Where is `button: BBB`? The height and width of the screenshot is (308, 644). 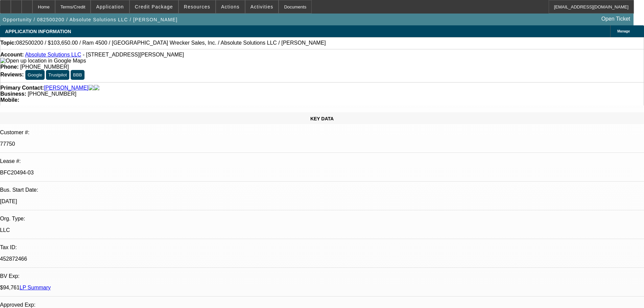
button: BBB is located at coordinates (77, 75).